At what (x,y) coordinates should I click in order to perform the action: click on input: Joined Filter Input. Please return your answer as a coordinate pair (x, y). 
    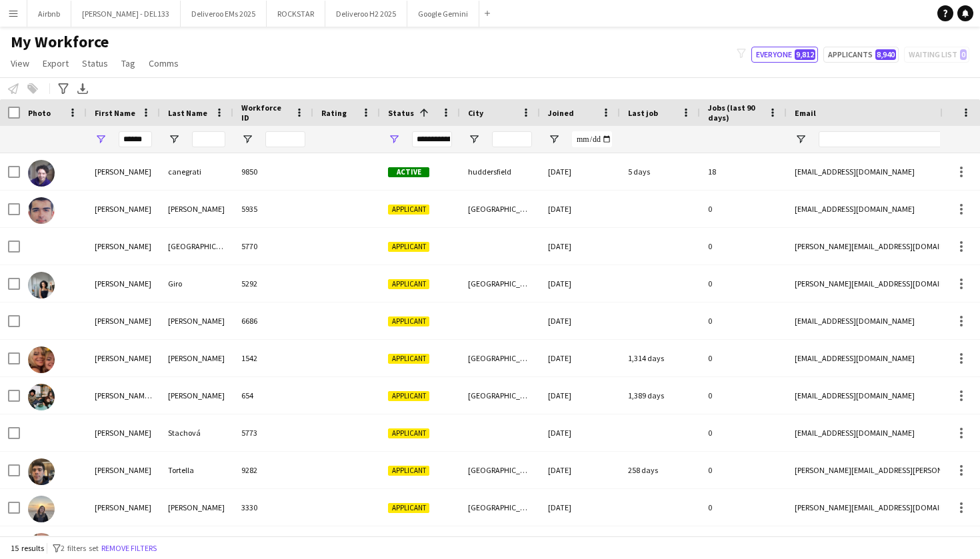
    Looking at the image, I should click on (592, 139).